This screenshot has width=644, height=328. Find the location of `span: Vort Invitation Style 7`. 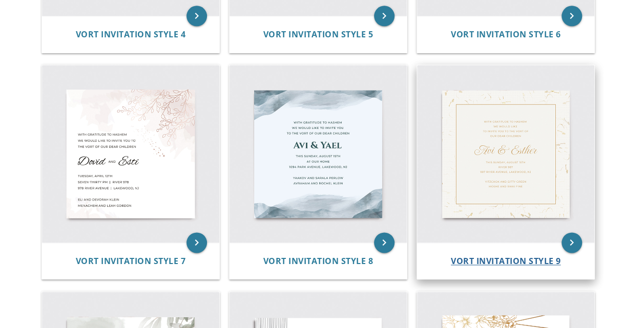

span: Vort Invitation Style 7 is located at coordinates (131, 261).